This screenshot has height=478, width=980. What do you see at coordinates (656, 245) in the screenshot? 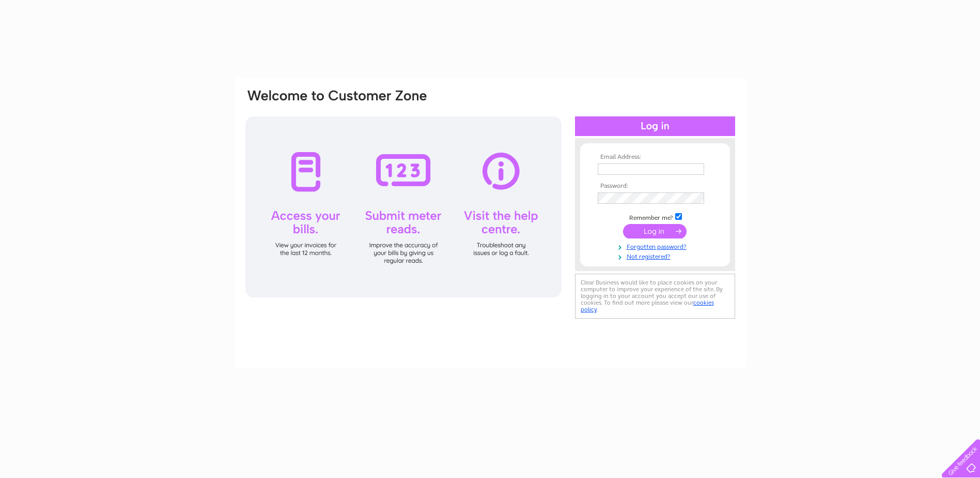
I see `a: Forgotten password?` at bounding box center [656, 245].